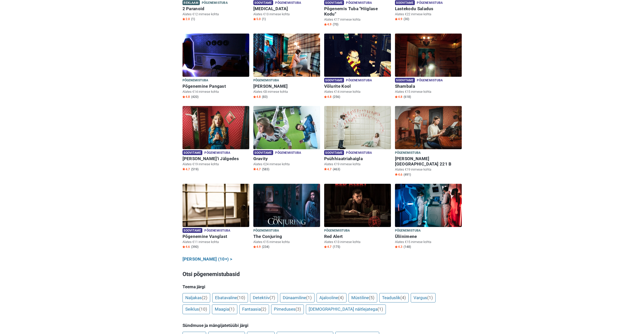  I want to click on span: (256), so click(336, 97).